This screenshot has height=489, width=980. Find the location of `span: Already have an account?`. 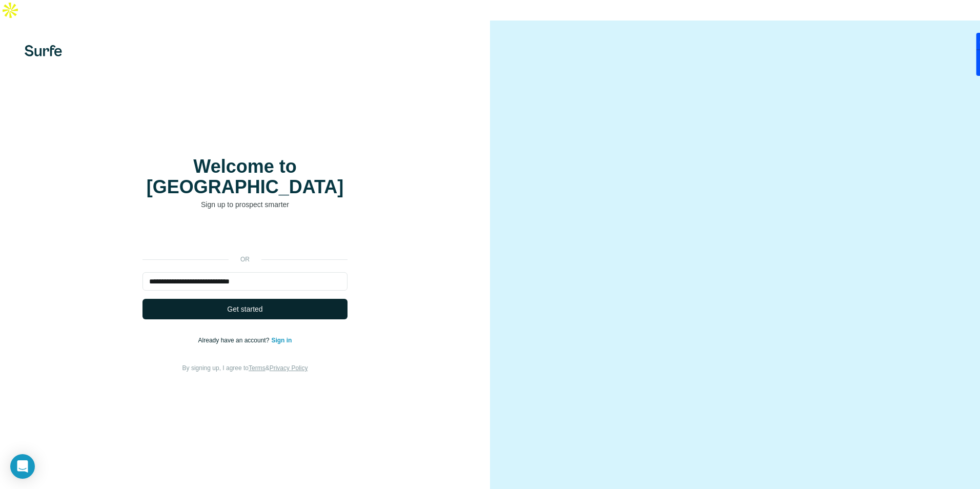

span: Already have an account? is located at coordinates (235, 341).